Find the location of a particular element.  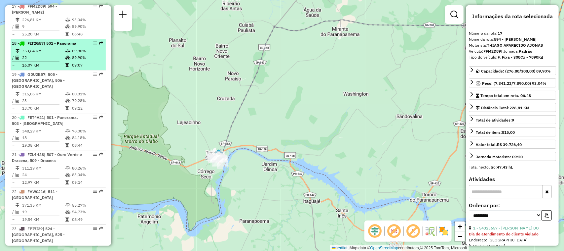

span: 18 - is located at coordinates (44, 43).